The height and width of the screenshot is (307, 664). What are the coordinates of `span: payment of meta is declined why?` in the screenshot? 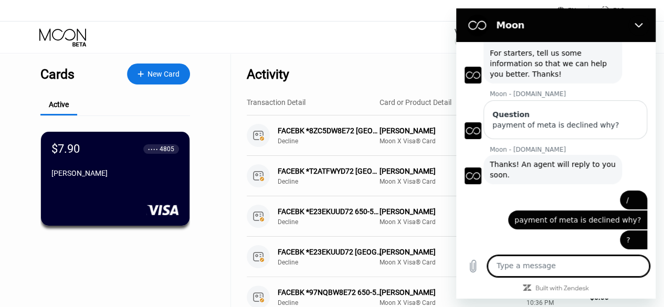 It's located at (121, 212).